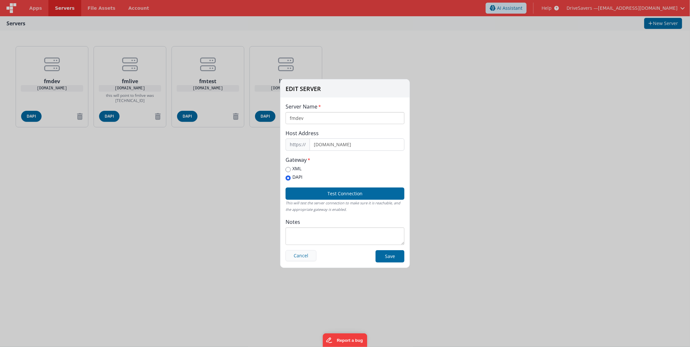 The width and height of the screenshot is (690, 347). I want to click on h3: EDIT SERVER, so click(303, 89).